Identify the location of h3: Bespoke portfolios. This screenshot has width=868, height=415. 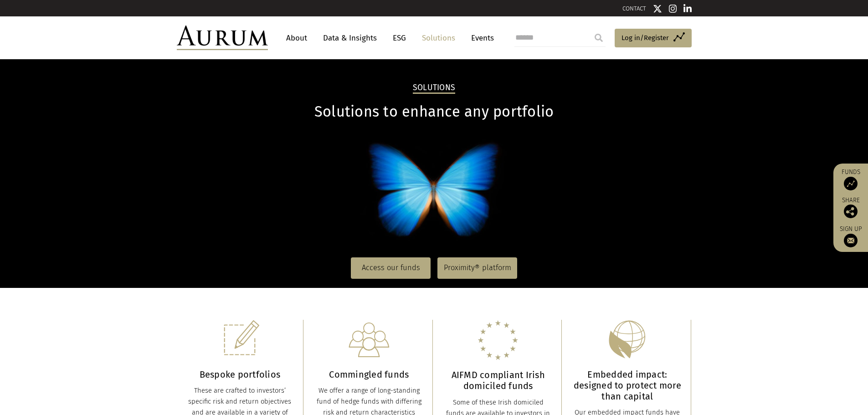
(240, 374).